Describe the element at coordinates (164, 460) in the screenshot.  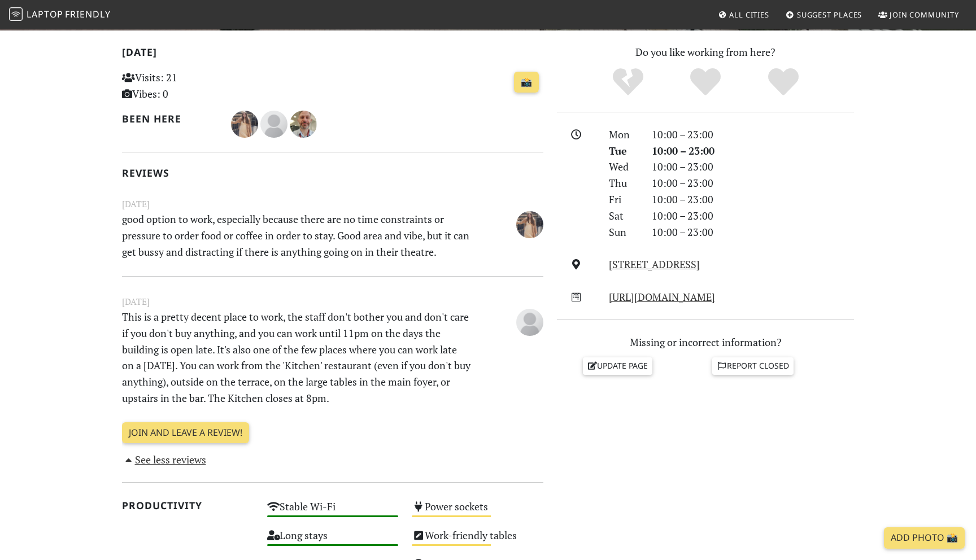
I see `a: See less reviews` at that location.